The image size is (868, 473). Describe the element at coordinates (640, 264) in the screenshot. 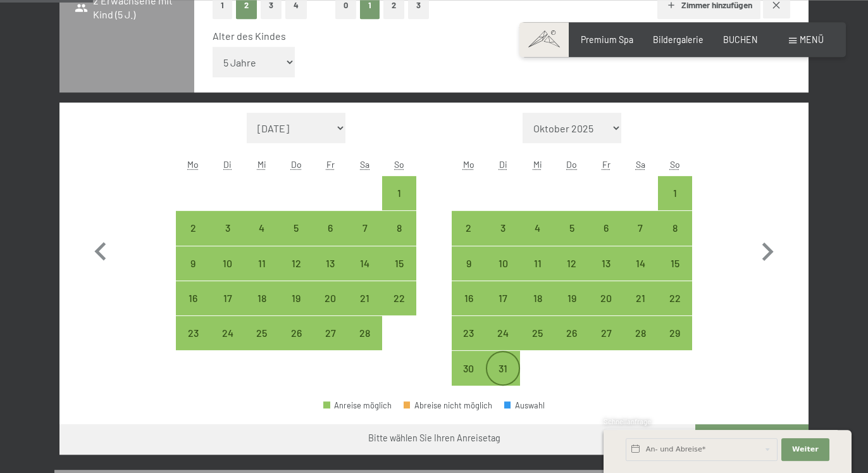

I see `div: Sat Mar 14 2026` at that location.